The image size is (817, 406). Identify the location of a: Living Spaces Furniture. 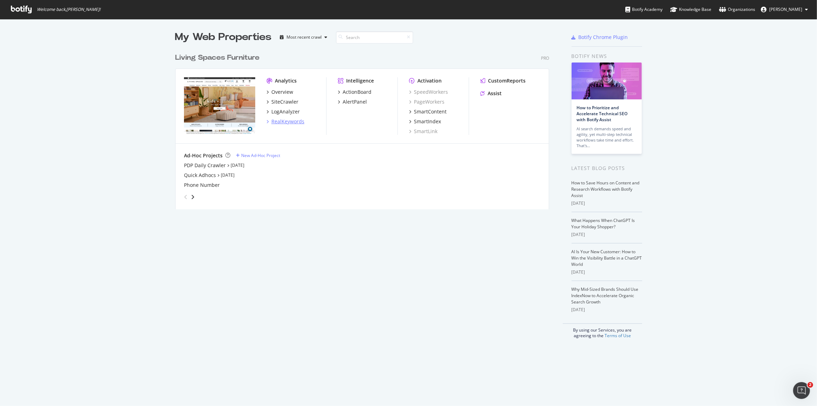
(219, 58).